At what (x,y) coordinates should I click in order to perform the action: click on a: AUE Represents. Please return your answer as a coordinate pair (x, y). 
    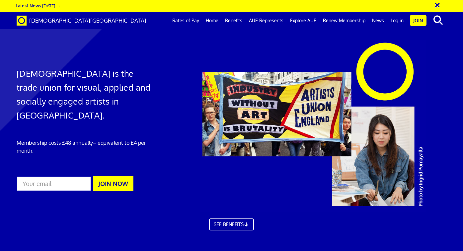
    Looking at the image, I should click on (266, 21).